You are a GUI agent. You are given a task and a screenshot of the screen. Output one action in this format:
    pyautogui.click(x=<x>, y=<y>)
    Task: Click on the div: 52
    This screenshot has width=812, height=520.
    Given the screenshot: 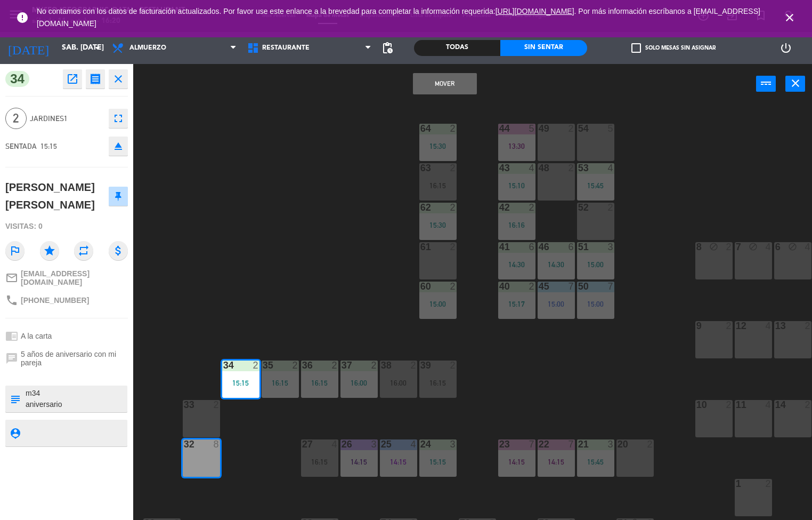 What is the action you would take?
    pyautogui.click(x=579, y=207)
    